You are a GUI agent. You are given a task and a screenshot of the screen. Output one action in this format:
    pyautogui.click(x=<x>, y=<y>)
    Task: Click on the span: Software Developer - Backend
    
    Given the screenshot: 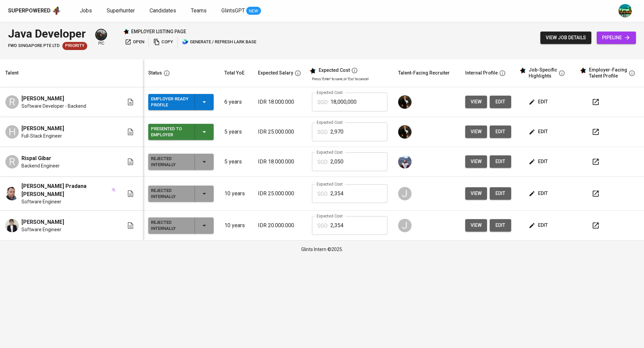 What is the action you would take?
    pyautogui.click(x=54, y=106)
    